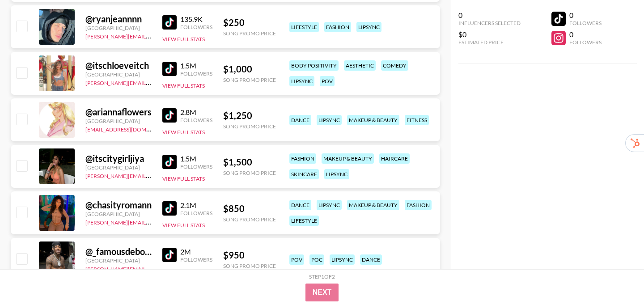 Image resolution: width=644 pixels, height=305 pixels. I want to click on div: $ 1,500, so click(250, 162).